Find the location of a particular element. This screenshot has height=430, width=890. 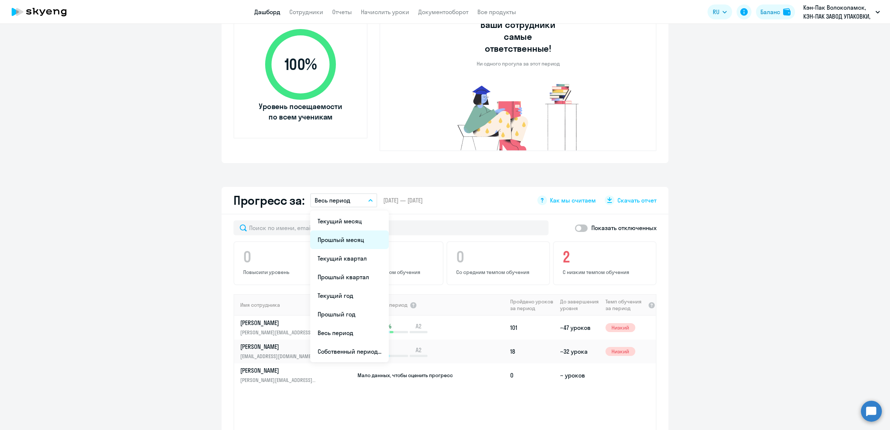

td: ~ уроков is located at coordinates (580, 376).